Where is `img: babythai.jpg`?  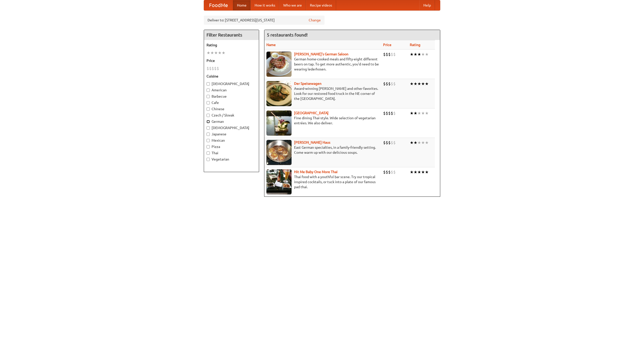 img: babythai.jpg is located at coordinates (279, 182).